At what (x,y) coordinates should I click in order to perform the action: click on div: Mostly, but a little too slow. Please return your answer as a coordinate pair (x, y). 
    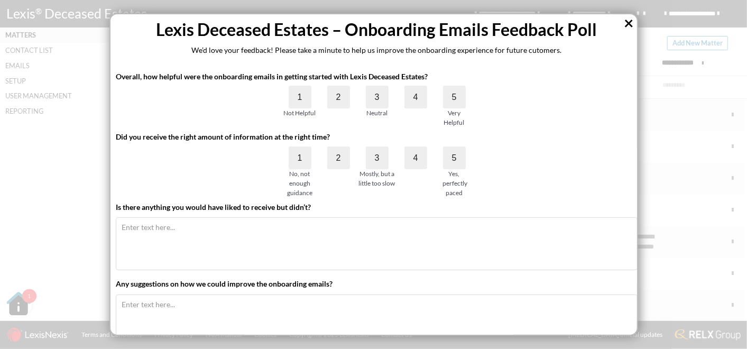
    Looking at the image, I should click on (377, 179).